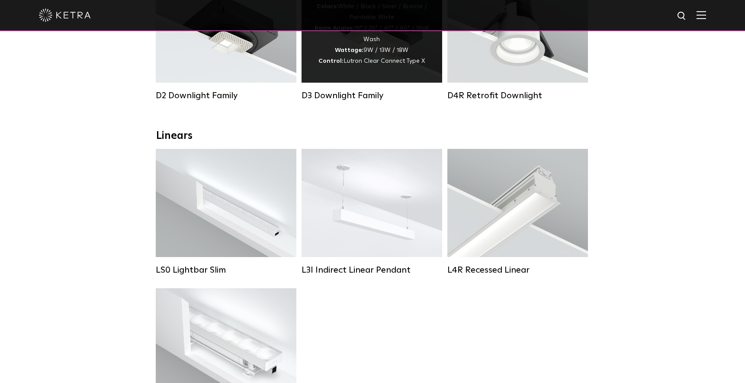 The width and height of the screenshot is (745, 383). I want to click on strong: Wattage:, so click(349, 50).